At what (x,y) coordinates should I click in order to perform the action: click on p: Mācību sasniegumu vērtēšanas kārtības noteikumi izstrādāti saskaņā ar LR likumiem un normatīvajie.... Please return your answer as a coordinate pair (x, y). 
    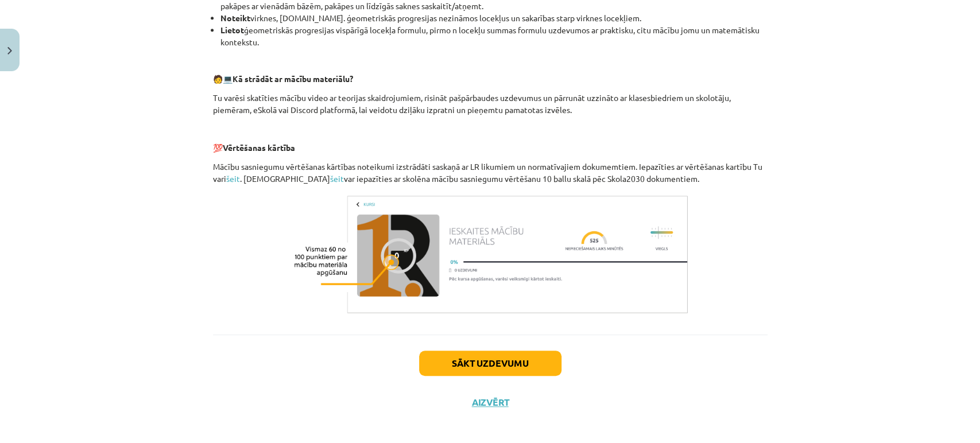
    Looking at the image, I should click on (490, 173).